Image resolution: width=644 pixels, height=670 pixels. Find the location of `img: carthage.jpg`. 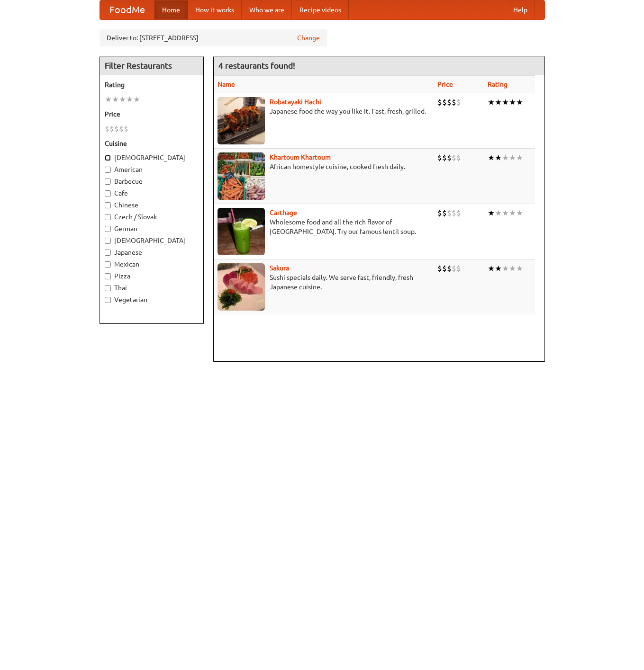

img: carthage.jpg is located at coordinates (241, 232).